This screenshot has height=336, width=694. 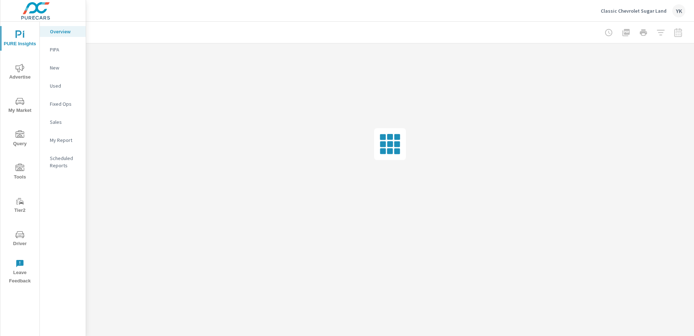 What do you see at coordinates (20, 205) in the screenshot?
I see `span: Tier2` at bounding box center [20, 205].